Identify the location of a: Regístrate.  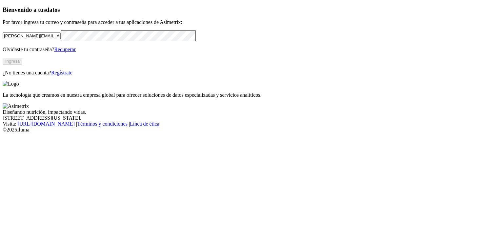
(62, 72).